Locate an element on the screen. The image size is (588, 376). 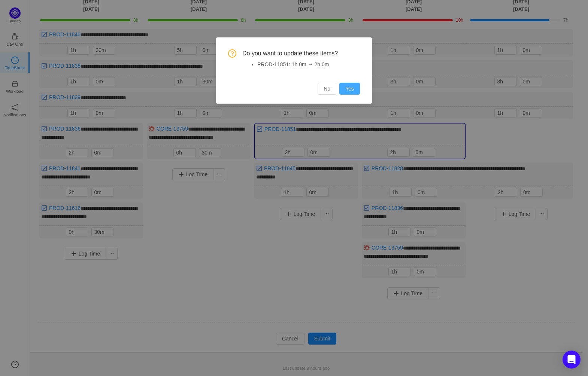
span: Do you want to update these items? is located at coordinates (301, 53).